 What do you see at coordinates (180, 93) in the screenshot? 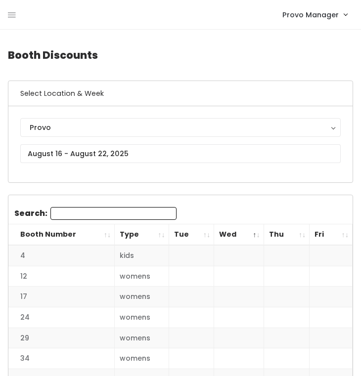
I see `h6: Select Location & Week` at bounding box center [180, 93].